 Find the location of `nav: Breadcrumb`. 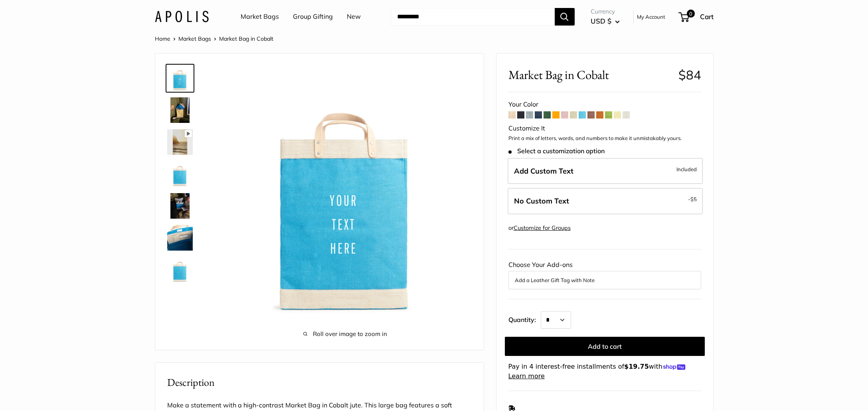

nav: Breadcrumb is located at coordinates (214, 39).